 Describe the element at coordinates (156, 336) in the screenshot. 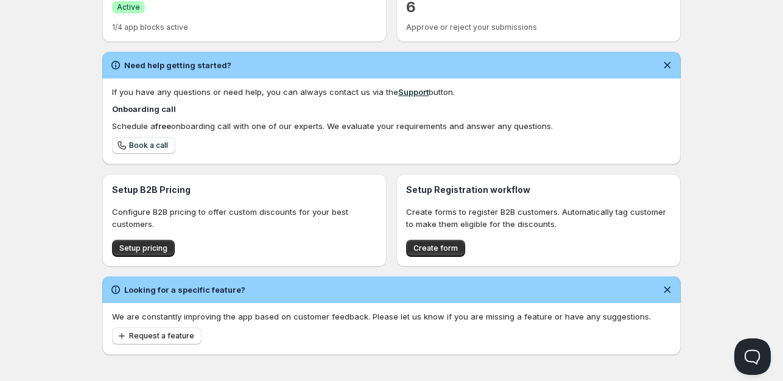

I see `button: Request a feature` at that location.